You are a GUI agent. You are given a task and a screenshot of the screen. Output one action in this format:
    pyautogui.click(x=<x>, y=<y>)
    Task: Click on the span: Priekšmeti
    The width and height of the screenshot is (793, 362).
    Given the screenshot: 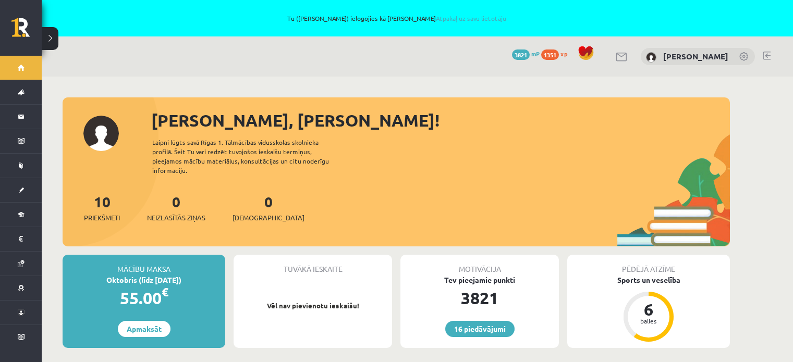 What is the action you would take?
    pyautogui.click(x=102, y=218)
    